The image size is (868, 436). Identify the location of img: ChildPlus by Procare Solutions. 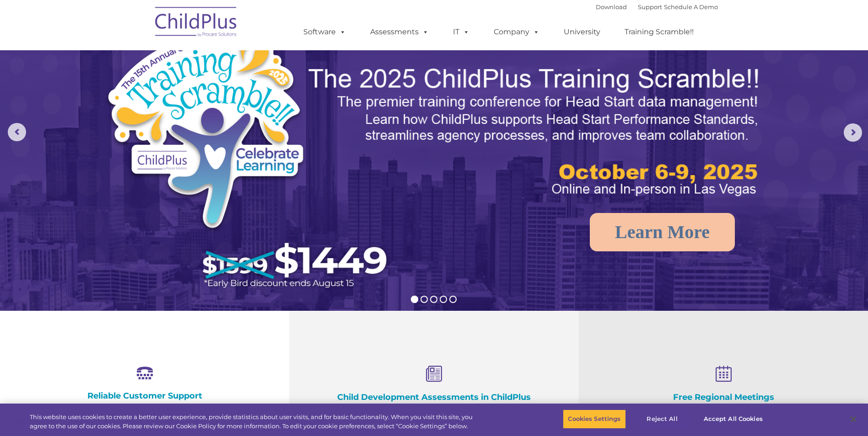
(196, 24).